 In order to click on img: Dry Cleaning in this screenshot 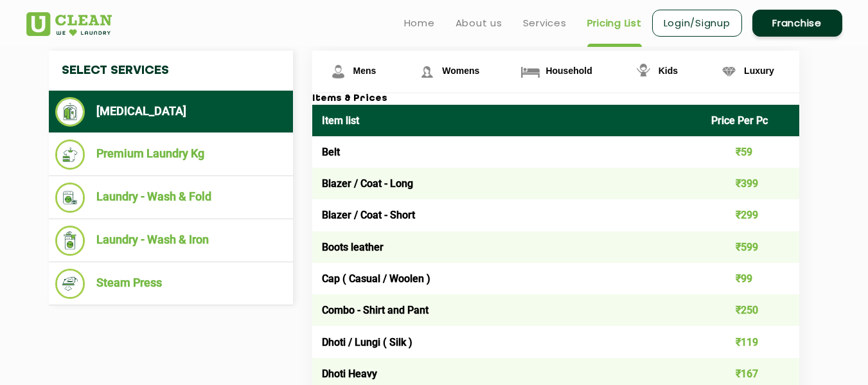, I will do `click(70, 111)`.